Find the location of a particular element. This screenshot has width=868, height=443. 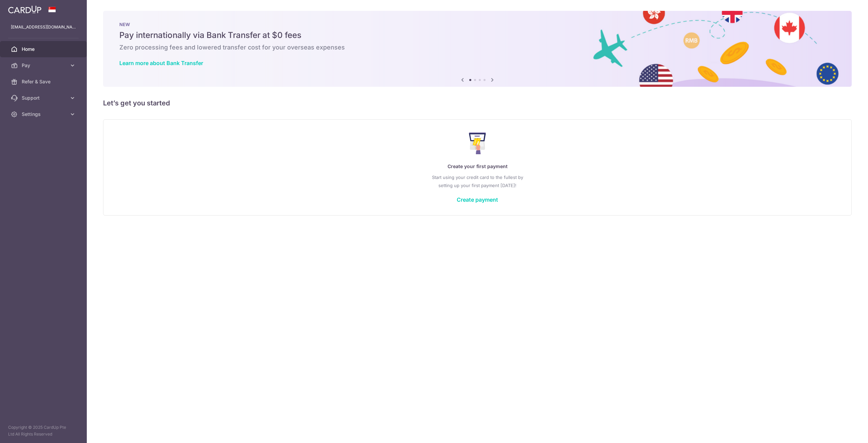

img: Make Payment is located at coordinates (477, 143).